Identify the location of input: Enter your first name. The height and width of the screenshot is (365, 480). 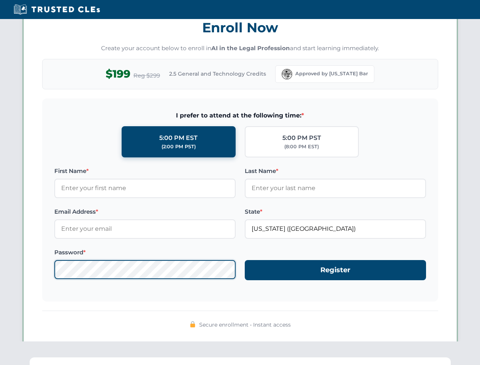
(145, 188).